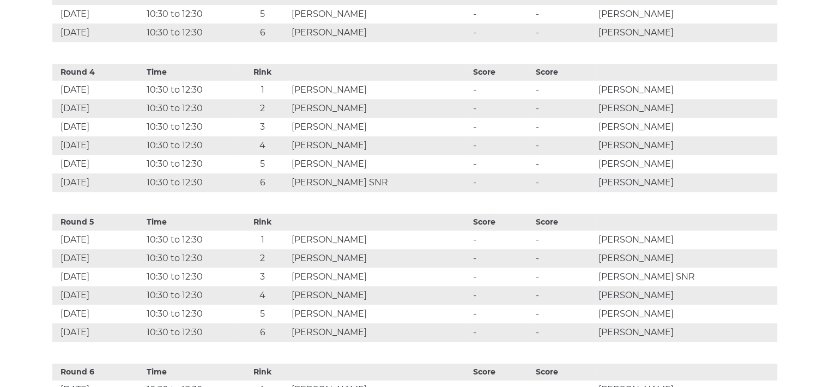 The width and height of the screenshot is (829, 387). I want to click on th: Time, so click(190, 372).